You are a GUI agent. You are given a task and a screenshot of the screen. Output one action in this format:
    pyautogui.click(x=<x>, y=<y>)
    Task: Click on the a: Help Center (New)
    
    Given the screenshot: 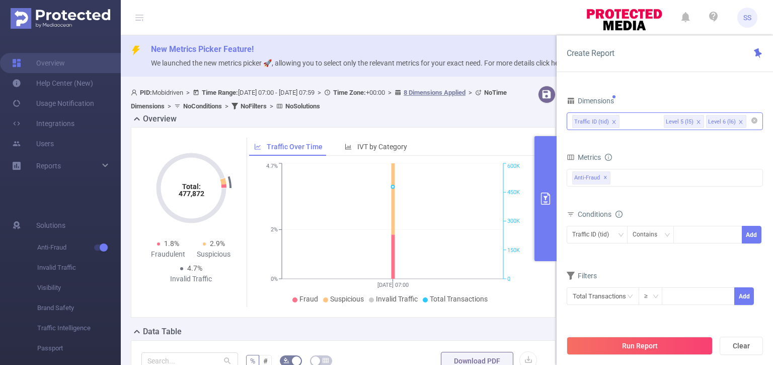 What is the action you would take?
    pyautogui.click(x=52, y=83)
    